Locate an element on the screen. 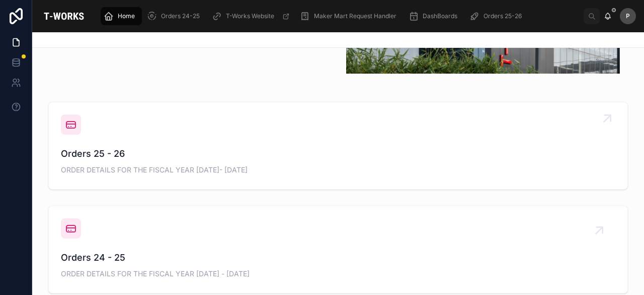  a: Home is located at coordinates (121, 16).